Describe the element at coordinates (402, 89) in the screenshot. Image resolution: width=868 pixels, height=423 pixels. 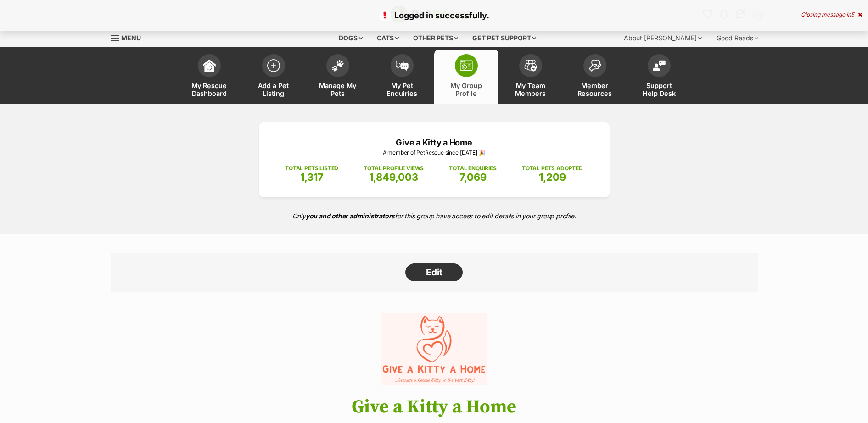
I see `span: My Pet Enquiries` at that location.